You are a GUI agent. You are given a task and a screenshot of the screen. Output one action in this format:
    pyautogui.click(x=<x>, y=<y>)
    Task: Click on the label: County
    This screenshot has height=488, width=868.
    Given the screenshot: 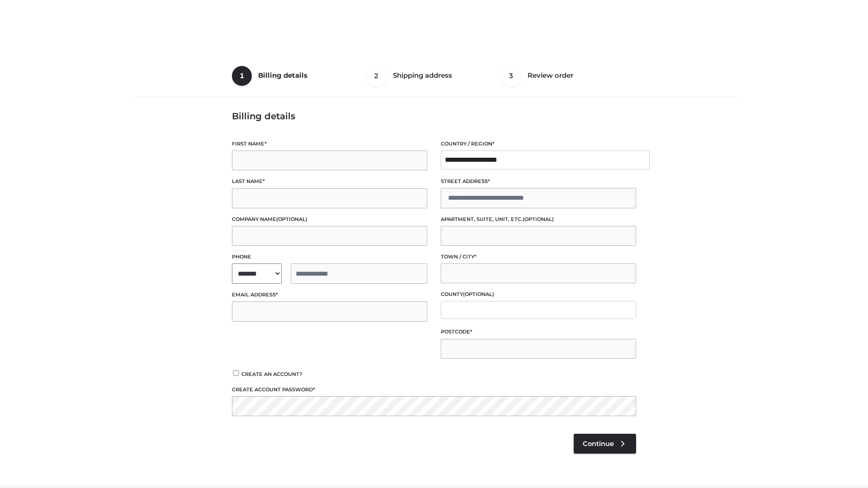 What is the action you would take?
    pyautogui.click(x=538, y=294)
    